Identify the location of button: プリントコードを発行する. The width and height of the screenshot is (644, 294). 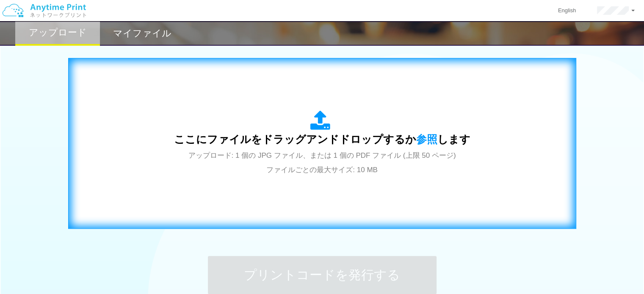
(322, 275).